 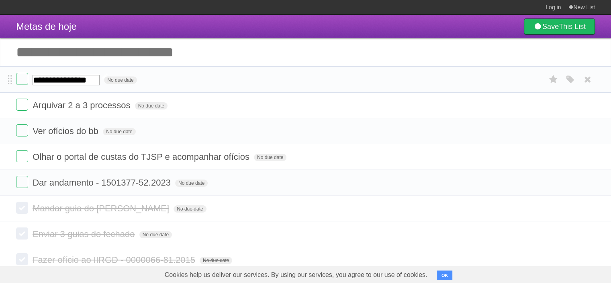 I want to click on span: Olhar o portal de custas do TJSP e acompanhar ofícios, so click(x=142, y=156).